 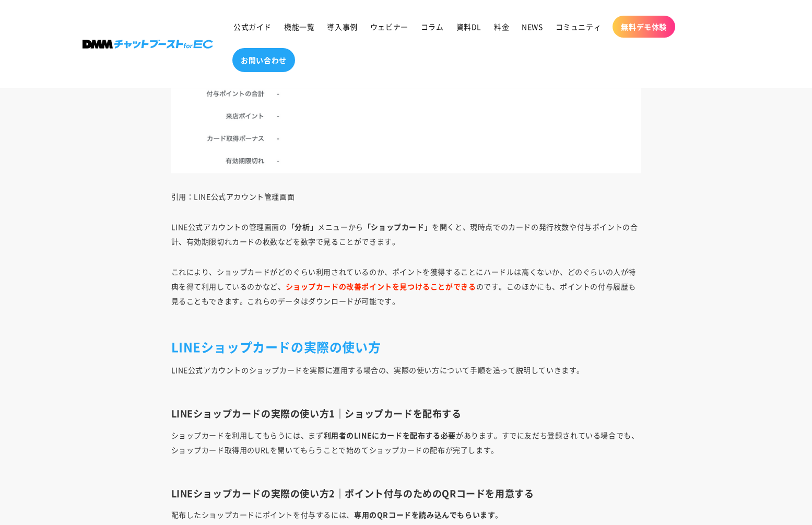 What do you see at coordinates (406, 494) in the screenshot?
I see `h3: LINEショップカードの実際の使い方2｜ポイント付与のためのQRコードを用意する` at bounding box center [406, 494].